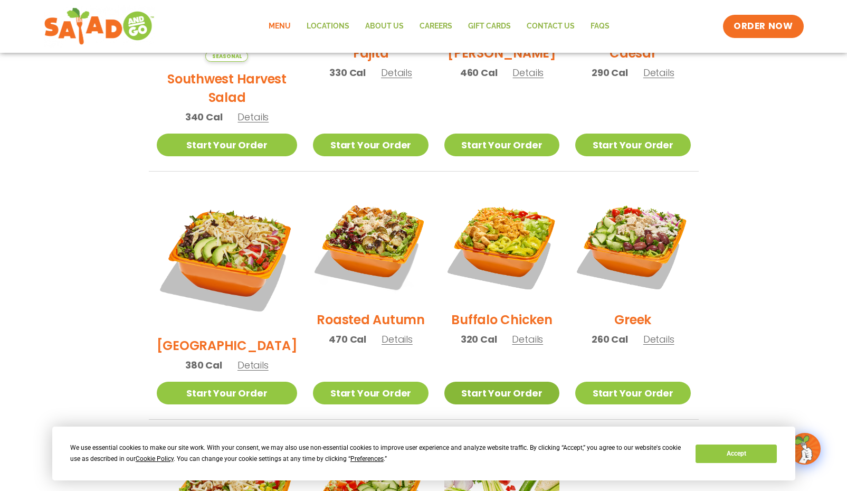 Image resolution: width=847 pixels, height=491 pixels. I want to click on span: 320 Cal, so click(478, 339).